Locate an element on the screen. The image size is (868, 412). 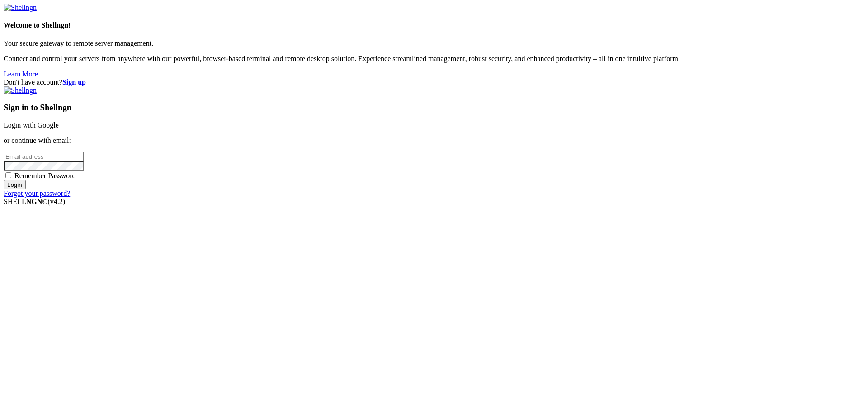
span: 4.2.0 is located at coordinates (57, 201).